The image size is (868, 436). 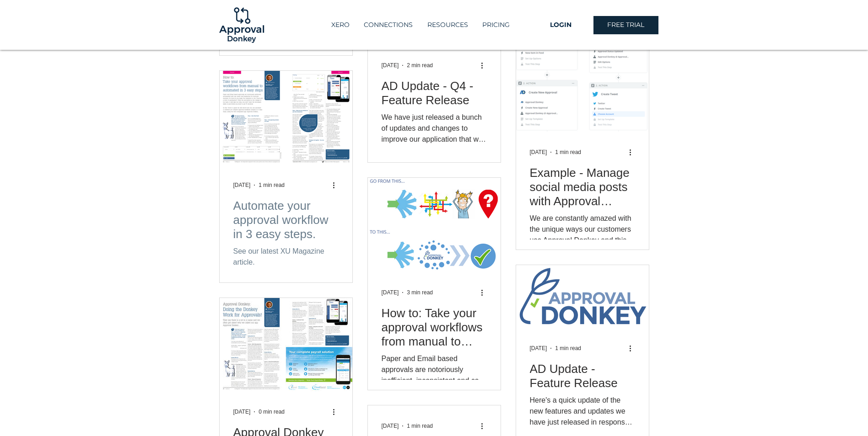 I want to click on span: 0 min read, so click(x=271, y=412).